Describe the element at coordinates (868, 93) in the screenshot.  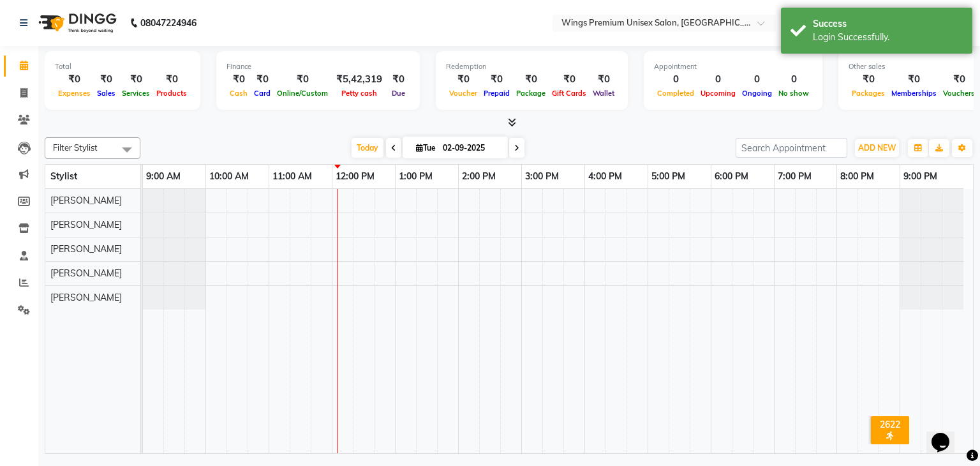
I see `span: Packages` at that location.